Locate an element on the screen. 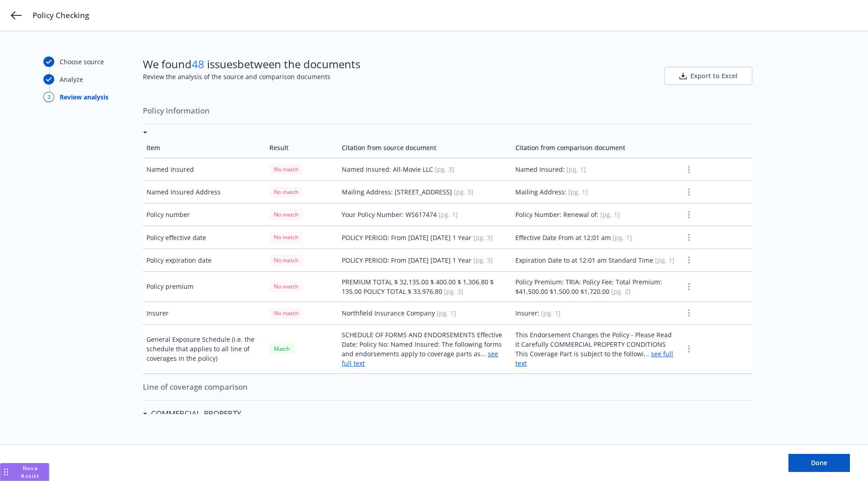 This screenshot has width=868, height=481. div: Choose source is located at coordinates (82, 62).